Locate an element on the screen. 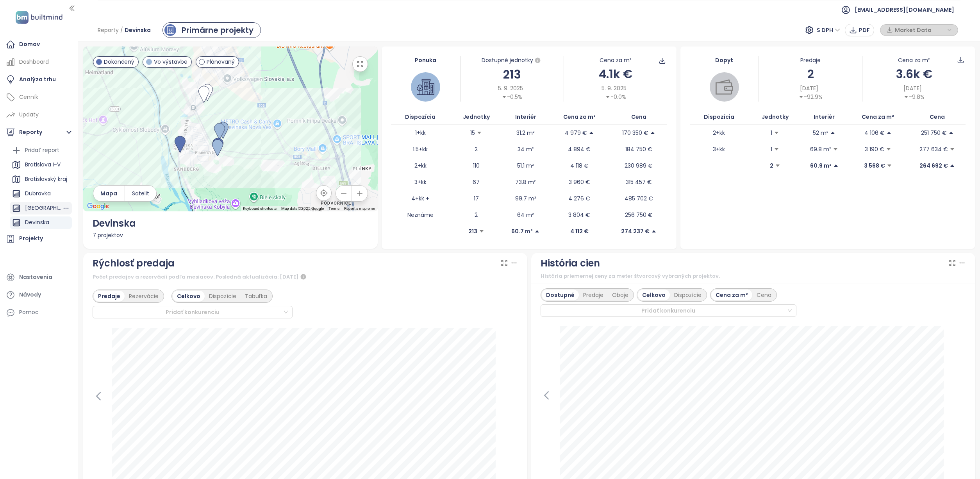 The image size is (980, 479). span: Vo výstavbe is located at coordinates (170, 62).